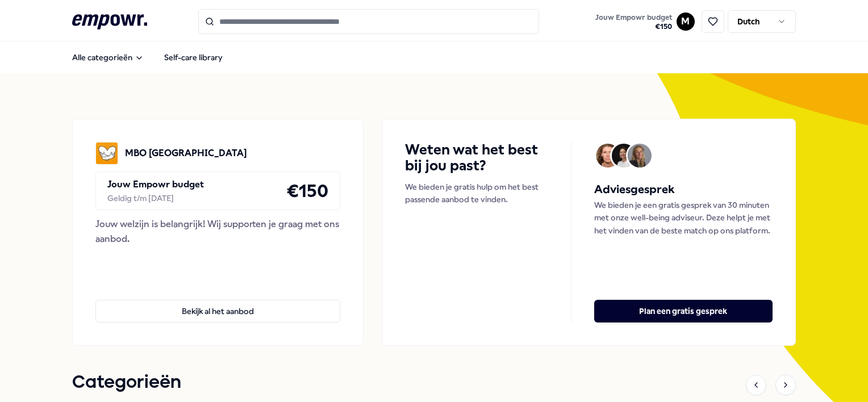  Describe the element at coordinates (127, 383) in the screenshot. I see `h1: Categorieën` at that location.